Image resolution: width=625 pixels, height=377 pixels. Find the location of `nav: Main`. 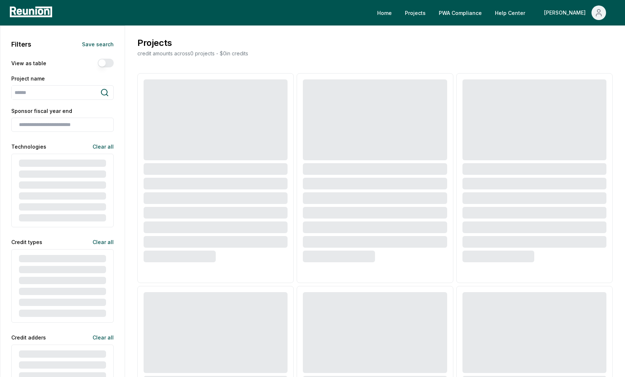

nav: Main is located at coordinates (495, 13).